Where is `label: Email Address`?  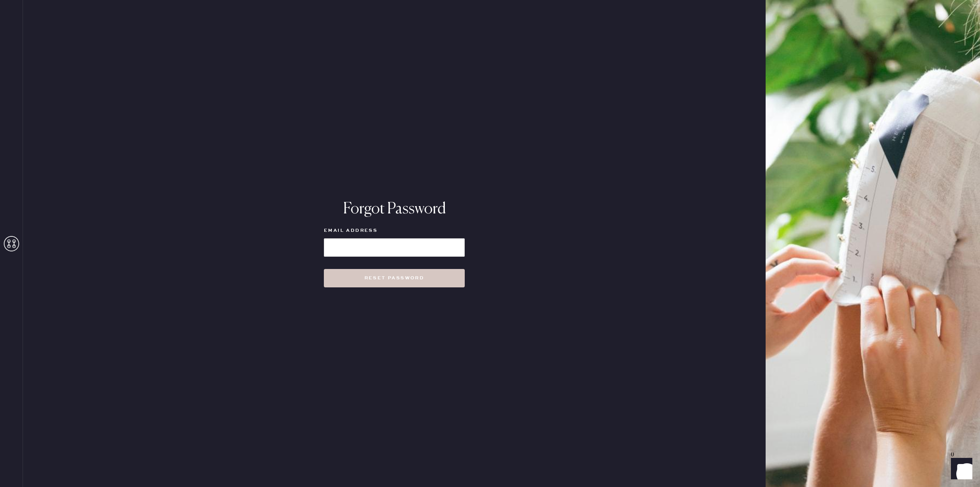
label: Email Address is located at coordinates (395, 231).